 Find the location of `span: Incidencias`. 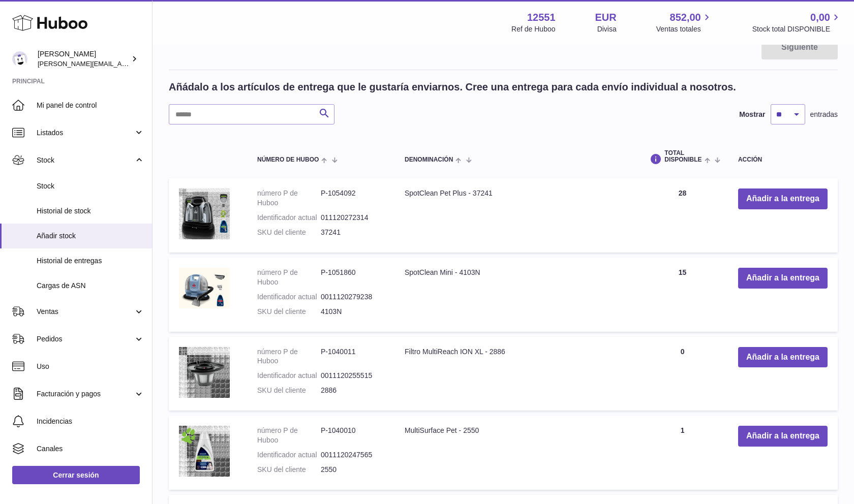

span: Incidencias is located at coordinates (91, 421).